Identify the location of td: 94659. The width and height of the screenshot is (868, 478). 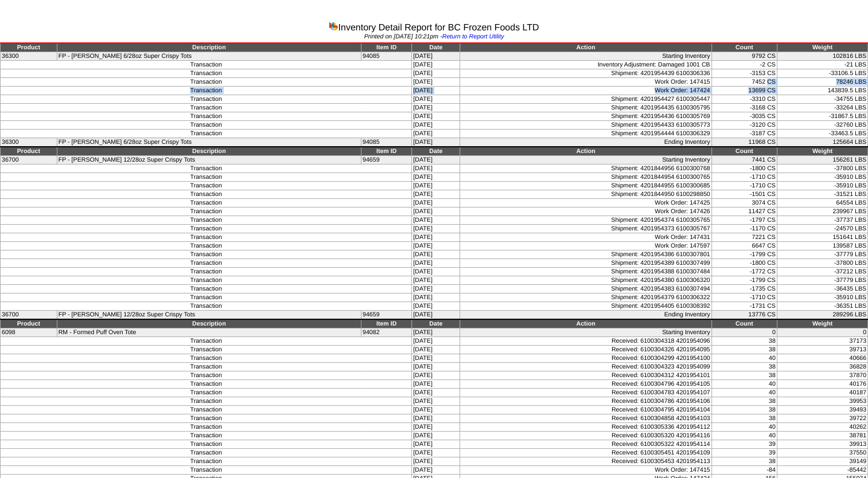
(386, 160).